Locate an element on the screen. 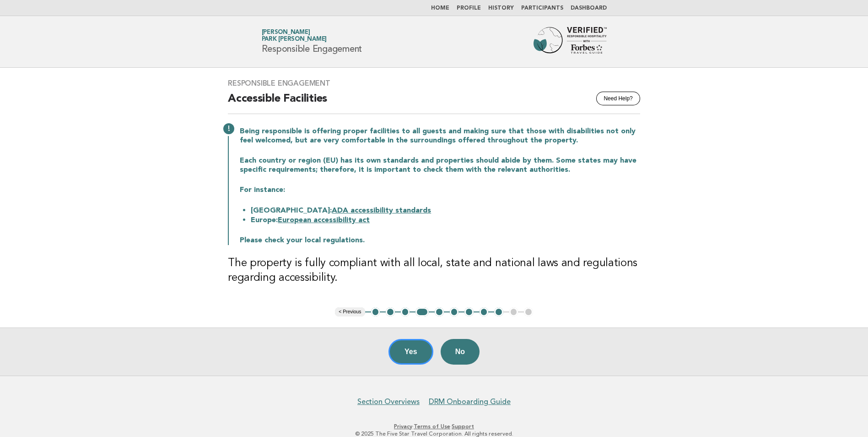 This screenshot has height=437, width=868. button: 5 is located at coordinates (439, 312).